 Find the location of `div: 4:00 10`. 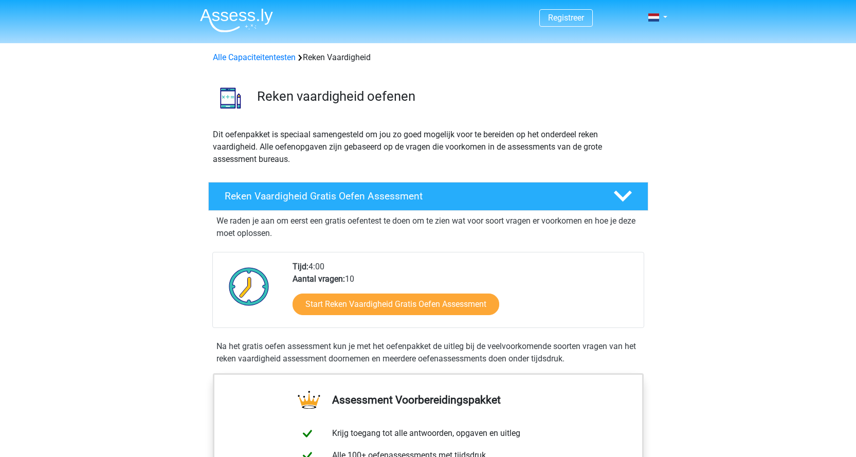

div: 4:00 10 is located at coordinates (464, 294).